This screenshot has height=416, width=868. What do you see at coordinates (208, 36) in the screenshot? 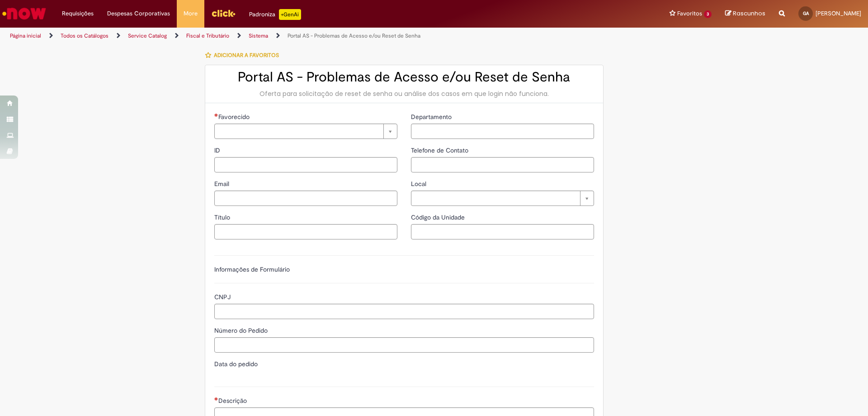
I see `a: Fiscal e Tributário` at bounding box center [208, 36].